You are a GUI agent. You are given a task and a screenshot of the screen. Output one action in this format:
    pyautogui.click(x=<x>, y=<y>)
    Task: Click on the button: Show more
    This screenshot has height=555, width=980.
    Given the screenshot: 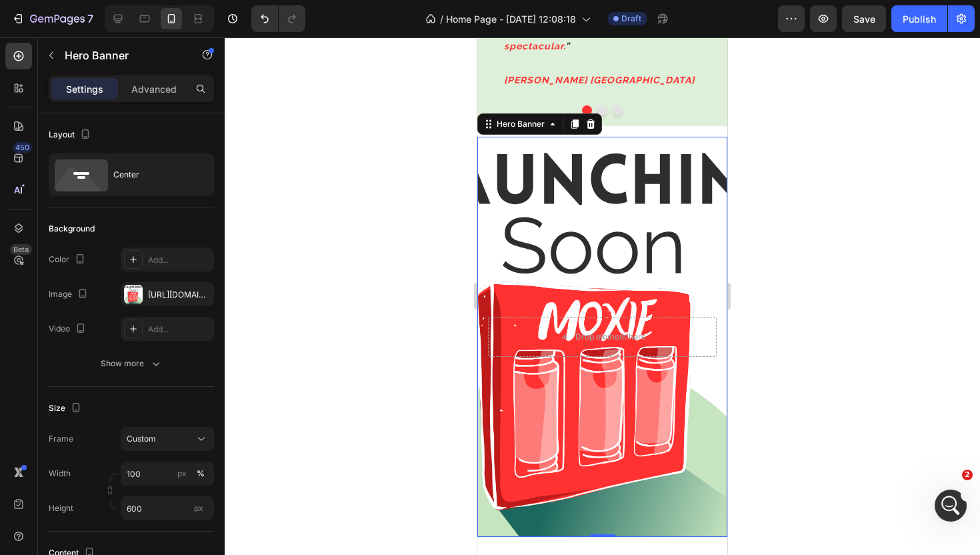 What is the action you would take?
    pyautogui.click(x=132, y=363)
    